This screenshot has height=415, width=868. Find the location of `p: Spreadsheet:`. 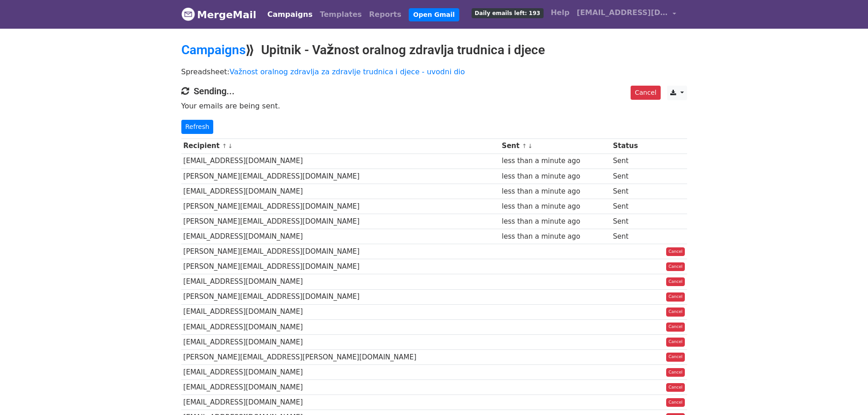

p: Spreadsheet: is located at coordinates (434, 71).